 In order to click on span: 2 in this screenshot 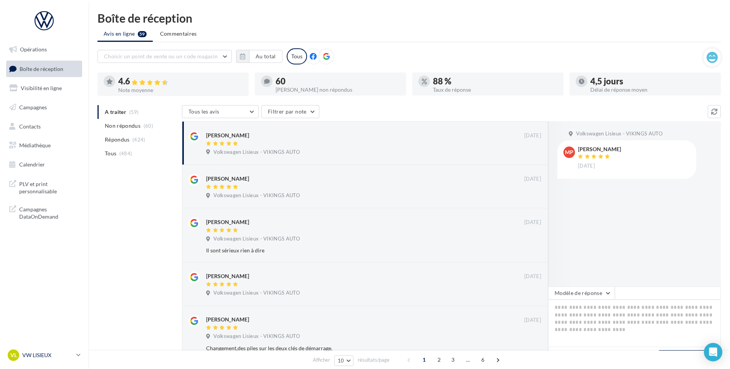, I will do `click(439, 360)`.